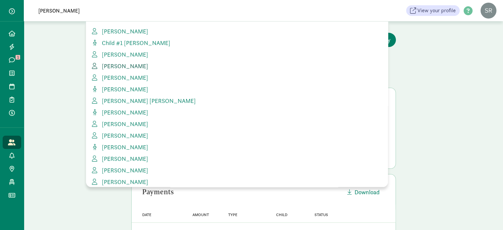 Image resolution: width=503 pixels, height=230 pixels. I want to click on a: View your profile, so click(433, 11).